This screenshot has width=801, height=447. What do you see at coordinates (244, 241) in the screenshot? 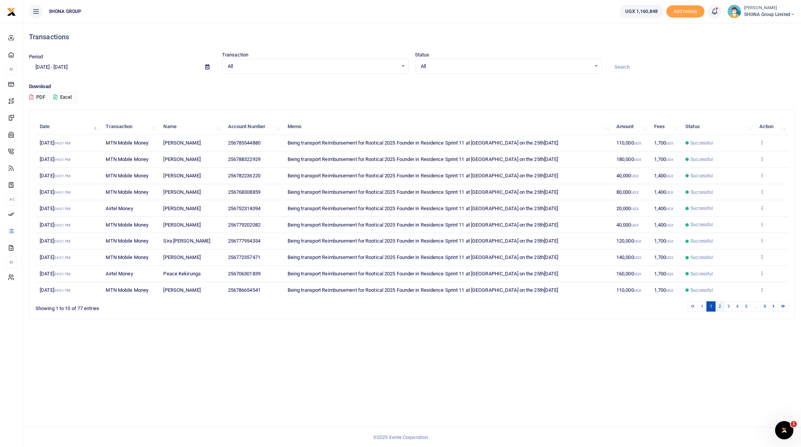
I see `span: 256777954334` at bounding box center [244, 241].